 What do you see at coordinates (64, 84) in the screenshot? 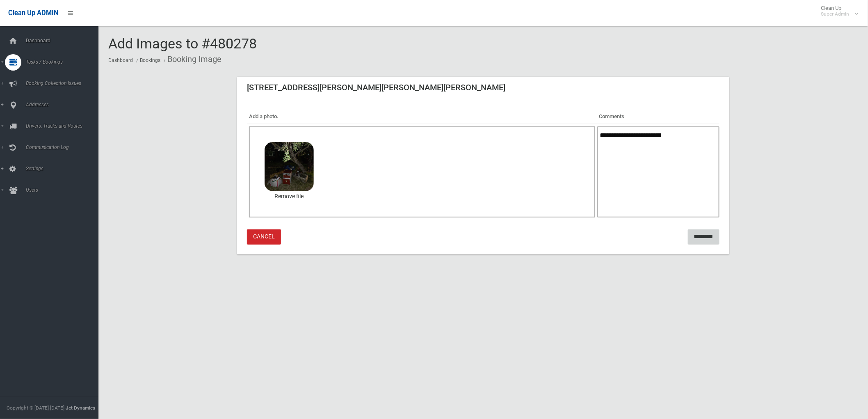
I see `span: Booking Collection Issues` at bounding box center [64, 84].